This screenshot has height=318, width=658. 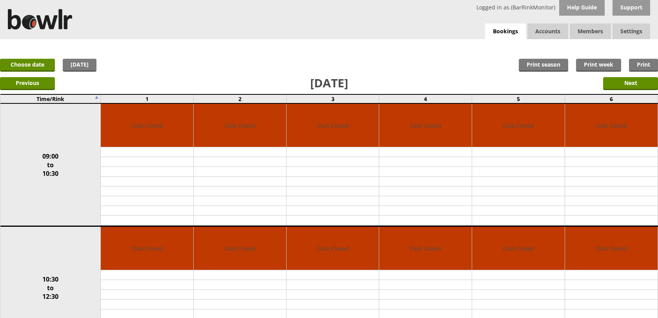 I want to click on a: Print season, so click(x=543, y=65).